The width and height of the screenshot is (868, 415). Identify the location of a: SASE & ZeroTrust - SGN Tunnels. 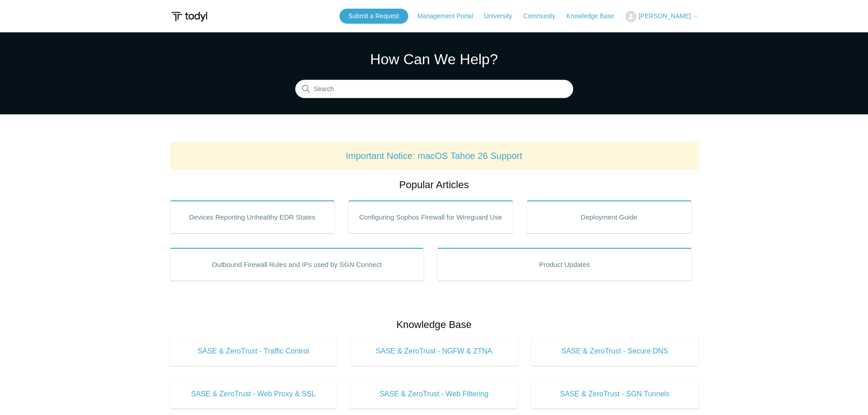
(615, 394).